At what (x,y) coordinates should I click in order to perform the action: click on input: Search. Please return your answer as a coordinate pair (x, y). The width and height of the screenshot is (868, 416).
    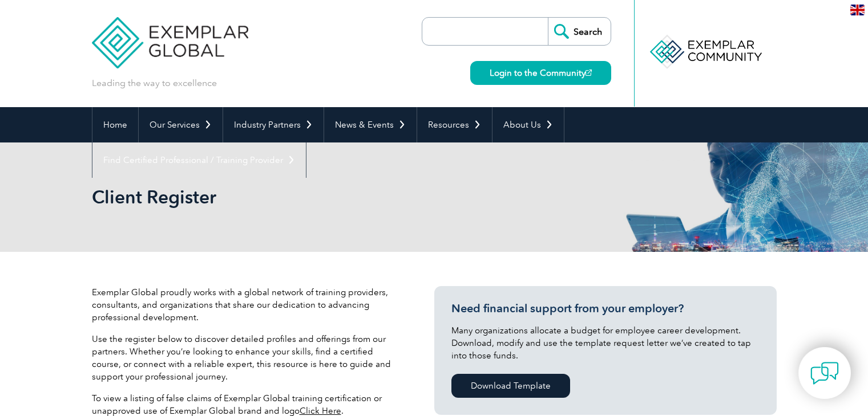
    Looking at the image, I should click on (580, 31).